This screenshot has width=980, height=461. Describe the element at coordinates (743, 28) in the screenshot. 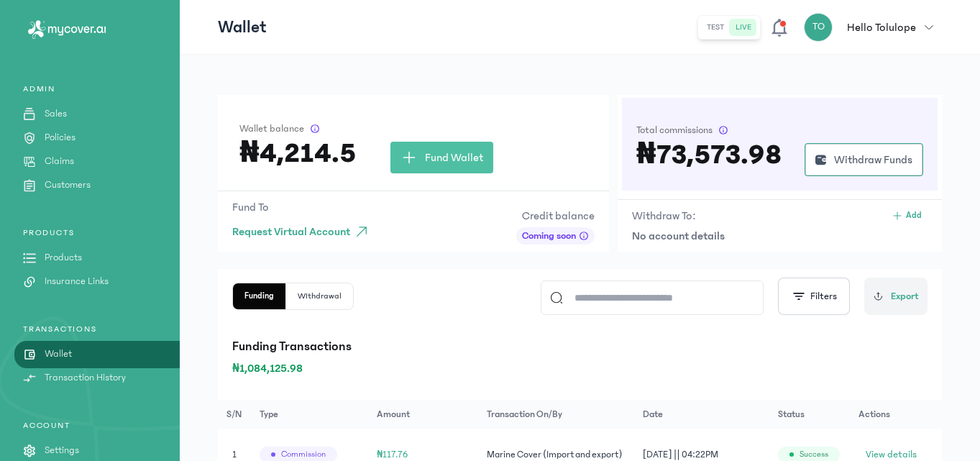

I see `button: live` at that location.